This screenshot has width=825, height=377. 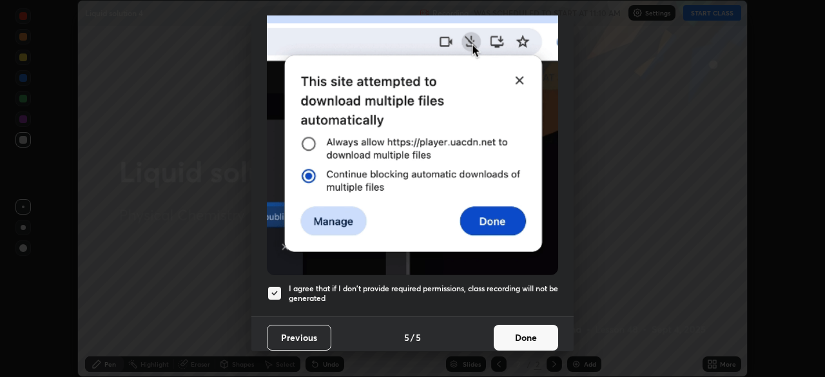 I want to click on button: Done, so click(x=526, y=338).